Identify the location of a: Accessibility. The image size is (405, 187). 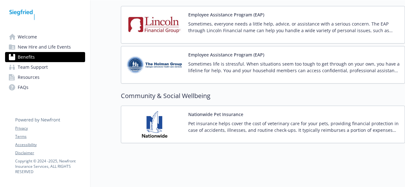
(50, 145).